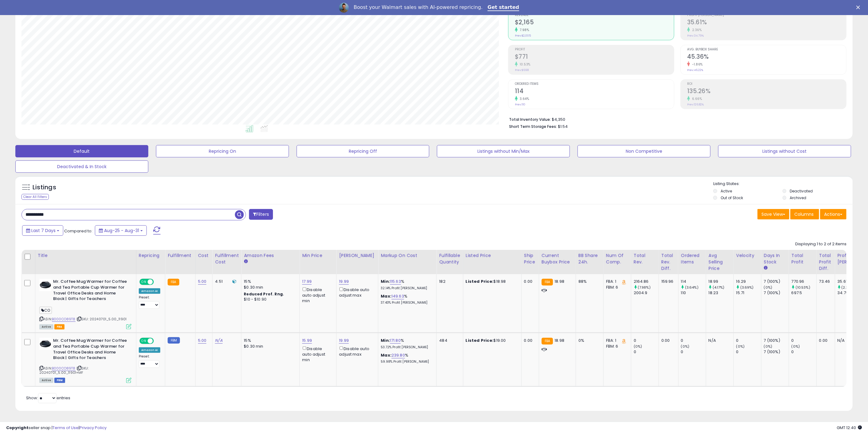 This screenshot has width=868, height=434. I want to click on div: Num of Comp., so click(617, 258).